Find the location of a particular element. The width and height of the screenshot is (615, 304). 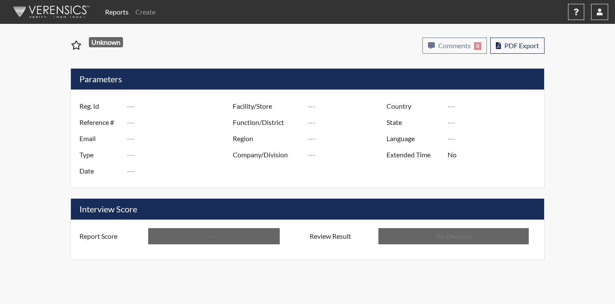

label: Reg. Id is located at coordinates (100, 106).